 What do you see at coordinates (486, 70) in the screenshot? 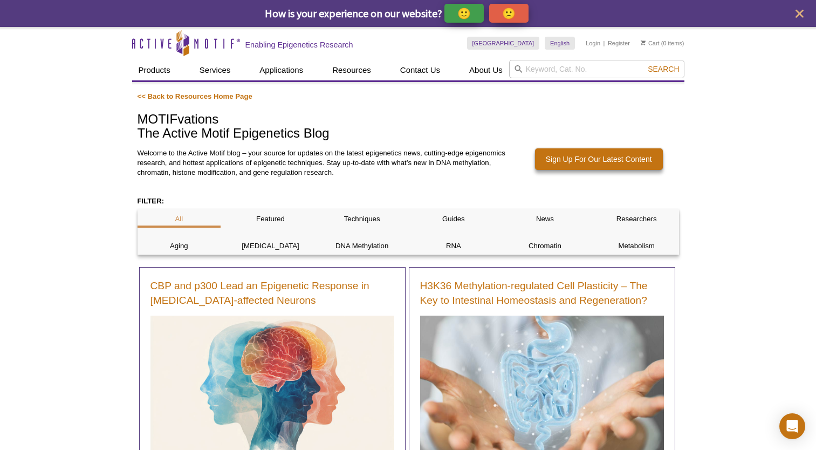
I see `a: About Us` at bounding box center [486, 70].